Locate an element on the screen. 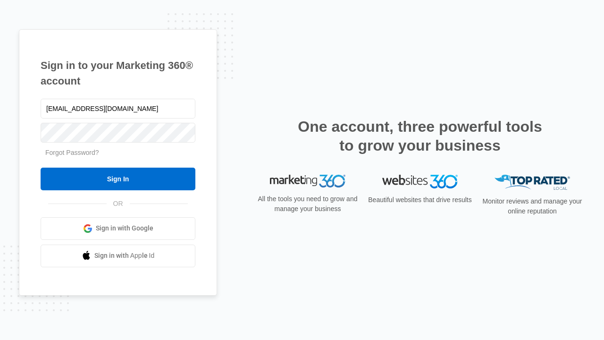 This screenshot has width=604, height=340. h1: Sign in to your Marketing 360® account is located at coordinates (118, 73).